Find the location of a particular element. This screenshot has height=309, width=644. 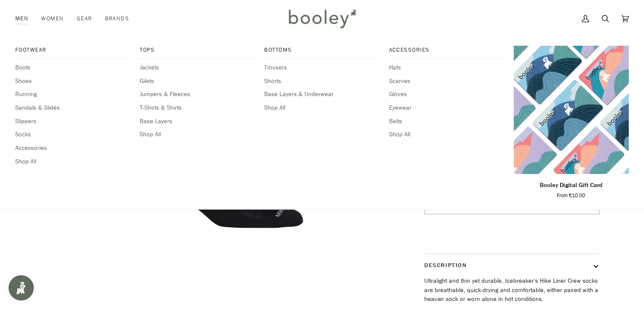

a: Shorts is located at coordinates (322, 81).